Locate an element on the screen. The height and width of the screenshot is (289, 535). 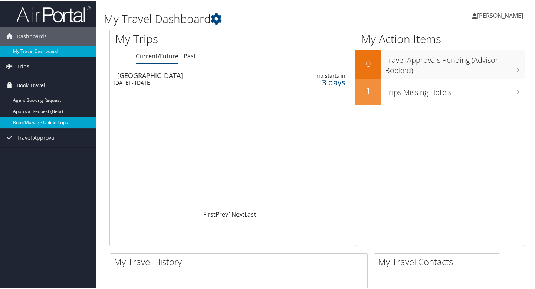
h2: 1 is located at coordinates (368, 90).